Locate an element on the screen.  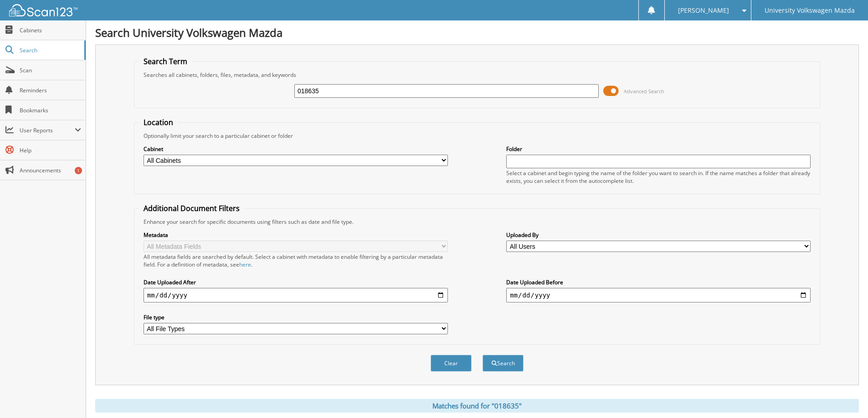
span: Help is located at coordinates (50, 150).